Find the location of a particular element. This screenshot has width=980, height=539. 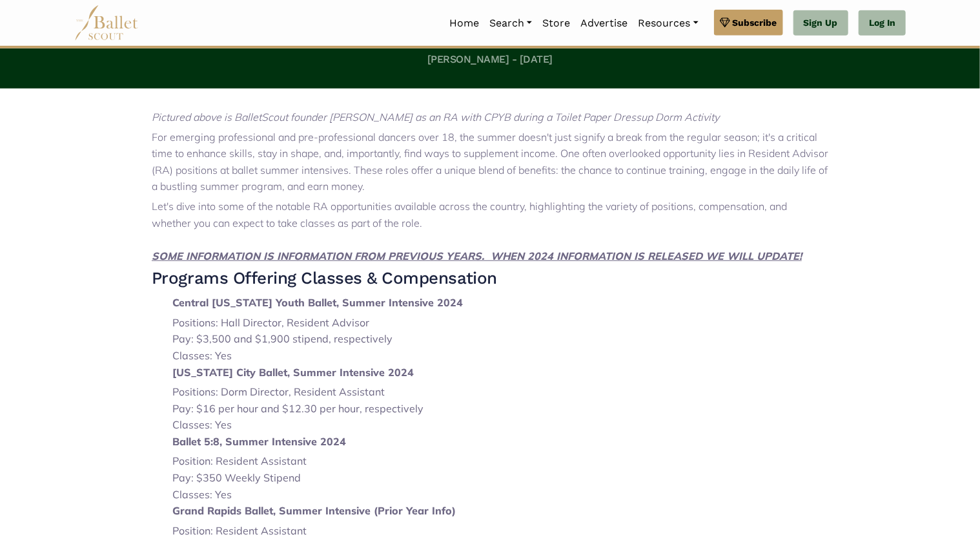

li: Pay: $3,500 and $1,900 stipend, respectively is located at coordinates (500, 339).